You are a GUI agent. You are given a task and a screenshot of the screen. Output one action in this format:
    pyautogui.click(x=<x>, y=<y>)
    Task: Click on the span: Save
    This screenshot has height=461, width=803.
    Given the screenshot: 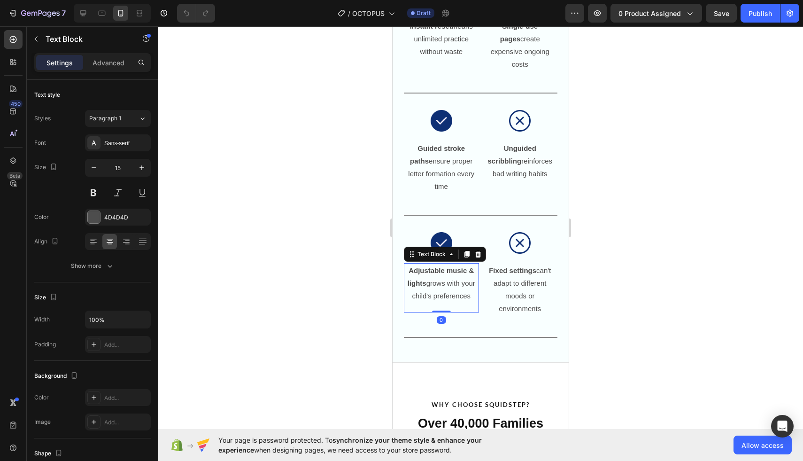 What is the action you would take?
    pyautogui.click(x=721, y=13)
    